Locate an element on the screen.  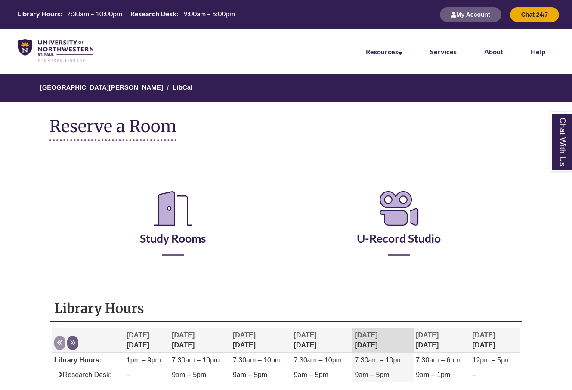
button: Previous week is located at coordinates (60, 343).